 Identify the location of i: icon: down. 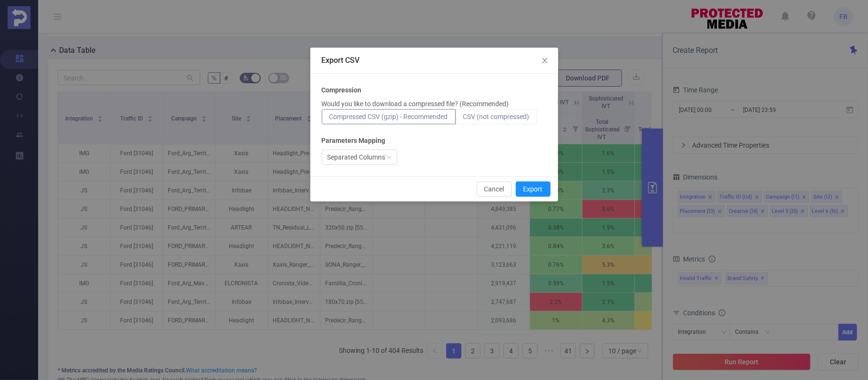
(389, 158).